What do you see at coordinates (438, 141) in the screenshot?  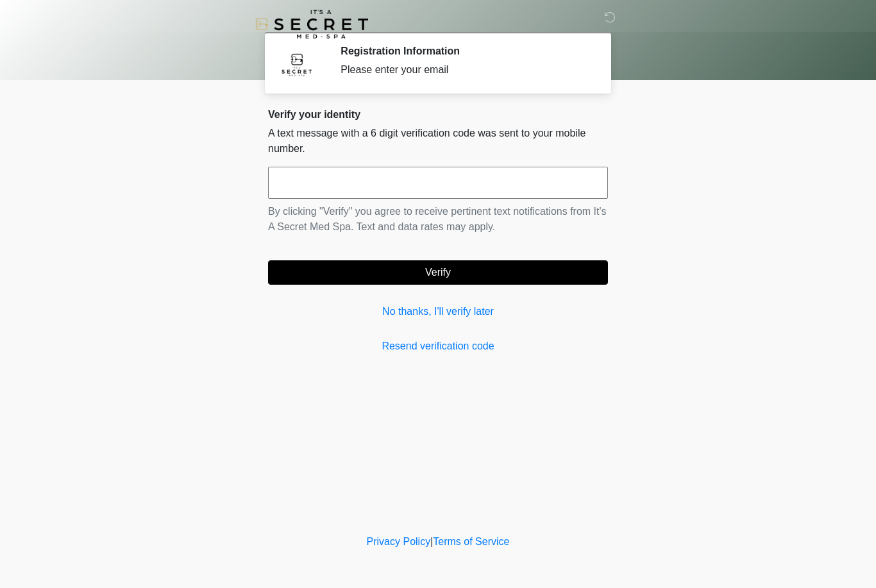 I see `p: A text message with a 6 digit verification code was sent to your mobile number.` at bounding box center [438, 141].